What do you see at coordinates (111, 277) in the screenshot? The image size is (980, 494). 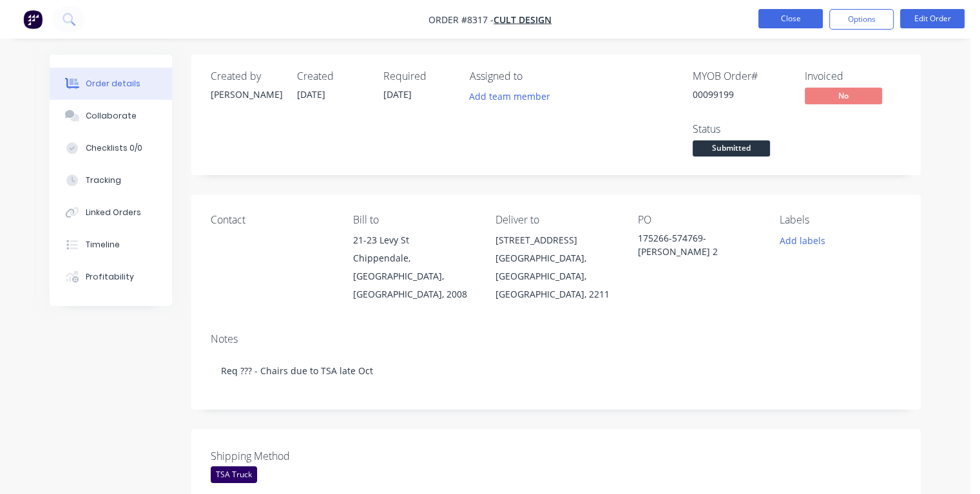 I see `button: Profitability` at bounding box center [111, 277].